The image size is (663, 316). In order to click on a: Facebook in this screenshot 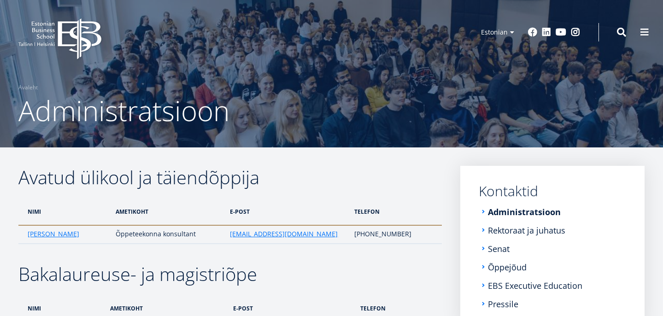, I will do `click(533, 32)`.